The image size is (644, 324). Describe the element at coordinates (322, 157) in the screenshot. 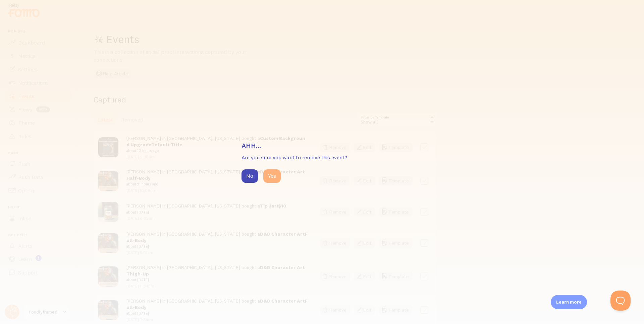

I see `p: Are you sure you want to remove this event?` at that location.